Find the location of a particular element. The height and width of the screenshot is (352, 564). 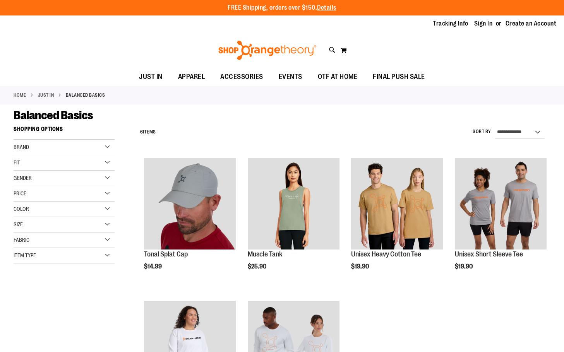

span: $25.90 is located at coordinates (258, 267).